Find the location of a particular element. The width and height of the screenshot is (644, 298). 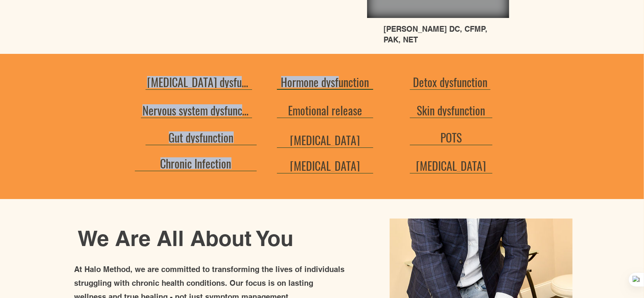

a: ADHD is located at coordinates (325, 166).